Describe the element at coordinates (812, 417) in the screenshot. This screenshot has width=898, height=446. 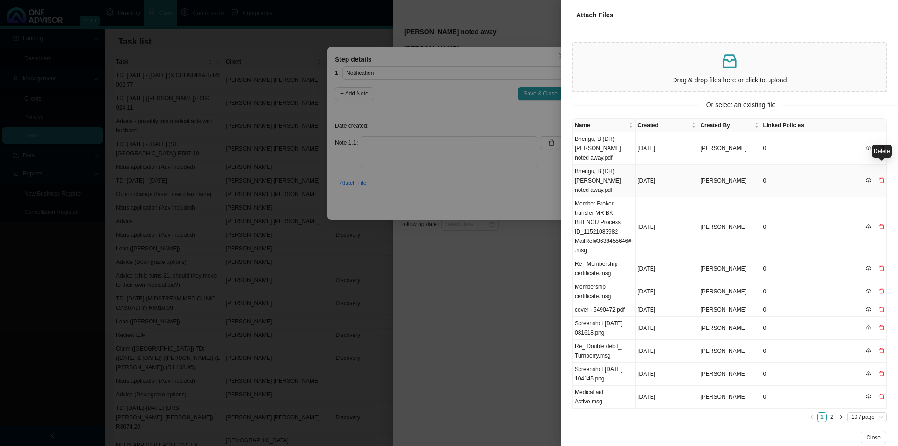
I see `button: left` at that location.